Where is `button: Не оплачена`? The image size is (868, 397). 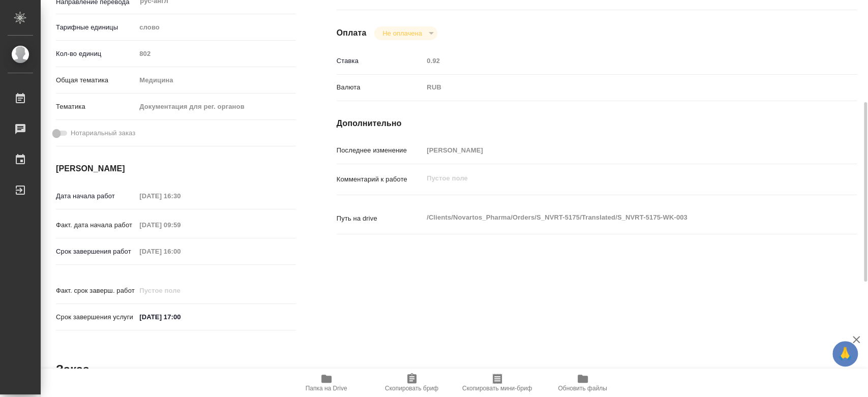
button: Не оплачена is located at coordinates (402, 33).